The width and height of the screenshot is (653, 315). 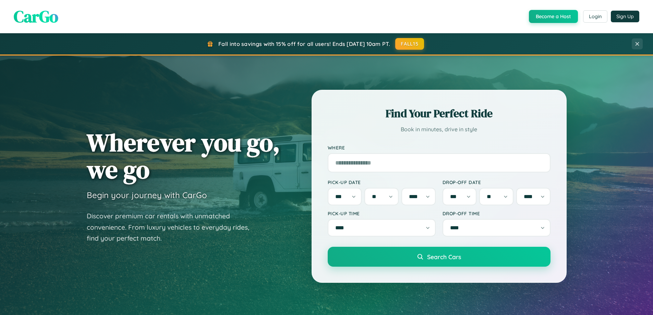 What do you see at coordinates (173, 227) in the screenshot?
I see `p: Discover premium car rentals with unmatched convenience. From luxury vehicles to everyday rides, ...` at bounding box center [173, 227].